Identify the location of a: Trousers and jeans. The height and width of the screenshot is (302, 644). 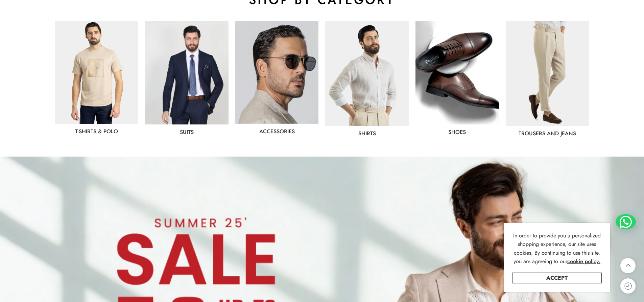
(547, 133).